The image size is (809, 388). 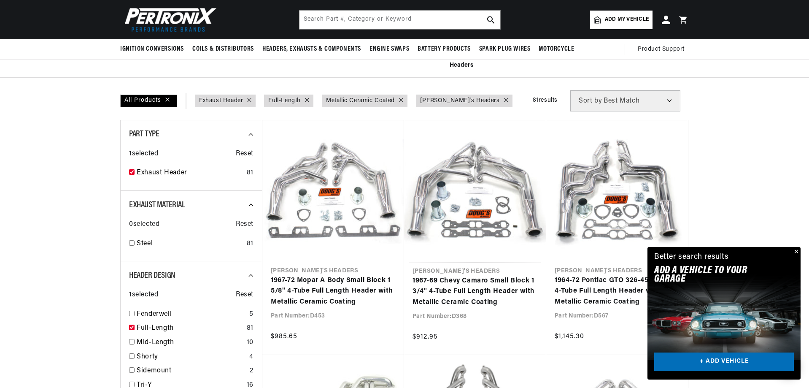 What do you see at coordinates (223, 49) in the screenshot?
I see `summary: Coils & Distributors` at bounding box center [223, 49].